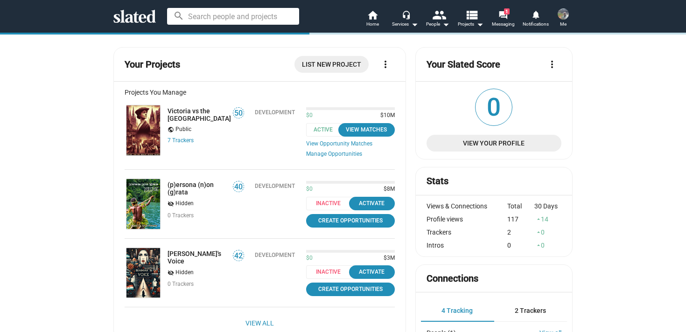 The width and height of the screenshot is (686, 332). I want to click on a: View All, so click(260, 324).